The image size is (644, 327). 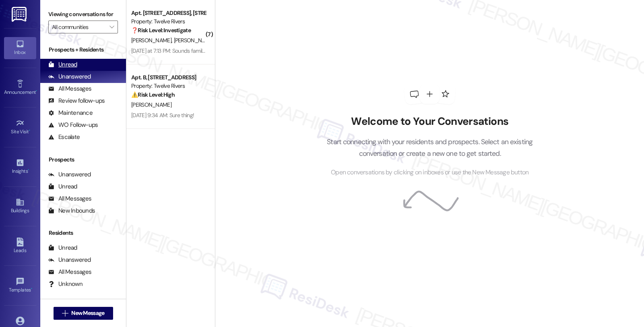 I want to click on input: All communities, so click(x=78, y=27).